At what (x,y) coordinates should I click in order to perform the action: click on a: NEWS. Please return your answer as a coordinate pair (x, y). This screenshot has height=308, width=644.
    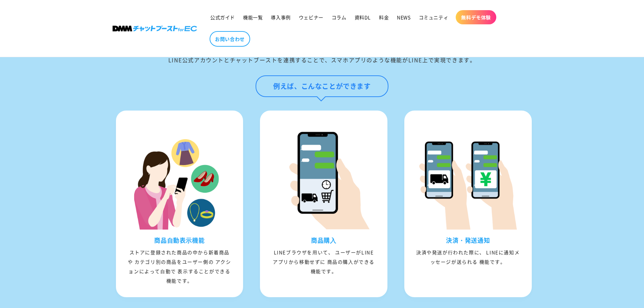
    Looking at the image, I should click on (404, 17).